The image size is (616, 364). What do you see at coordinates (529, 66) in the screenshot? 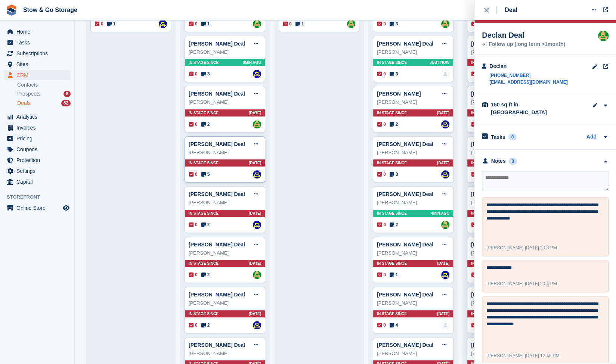
I see `div: Declan` at bounding box center [529, 66].